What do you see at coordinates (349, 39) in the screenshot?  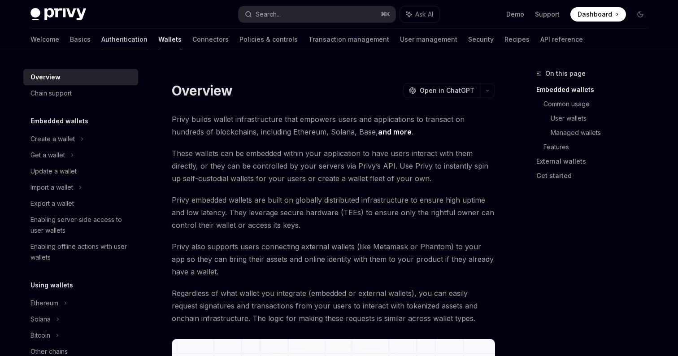 I see `a: Transaction management` at bounding box center [349, 39].